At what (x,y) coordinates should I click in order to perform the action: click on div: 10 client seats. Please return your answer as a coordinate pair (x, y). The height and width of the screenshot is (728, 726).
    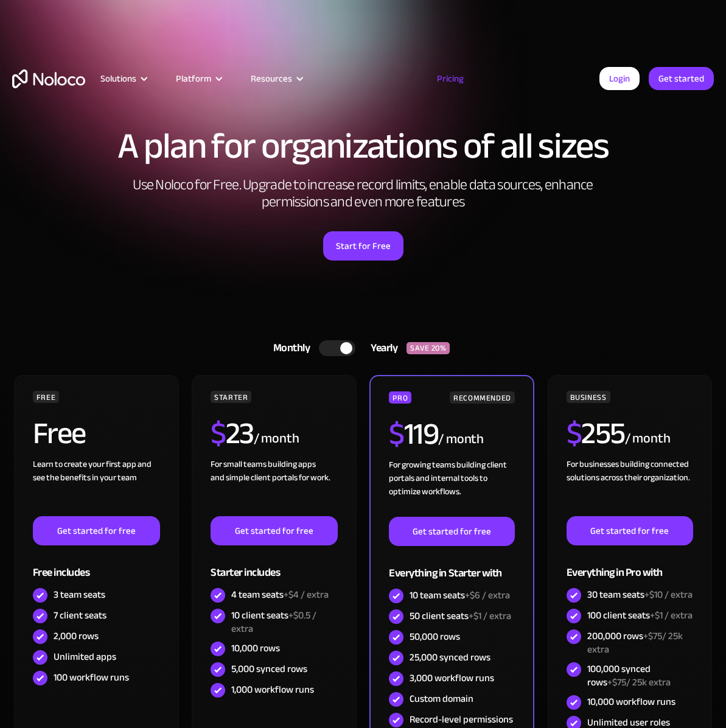
    Looking at the image, I should click on (284, 623).